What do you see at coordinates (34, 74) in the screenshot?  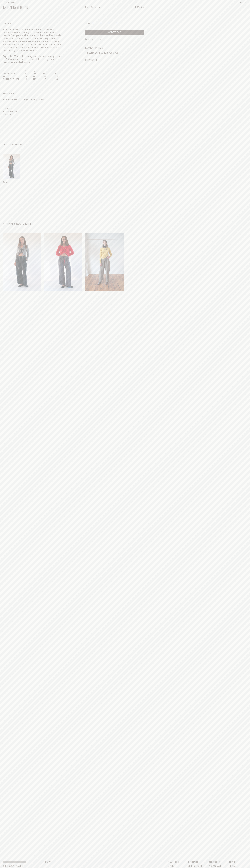 I see `td: 79` at bounding box center [34, 74].